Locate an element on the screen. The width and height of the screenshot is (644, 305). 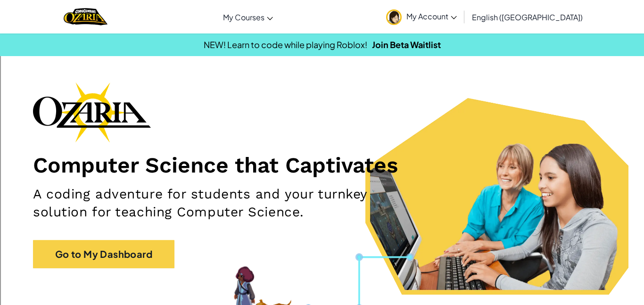
a: Ozaria by CodeCombat logo is located at coordinates (85, 17).